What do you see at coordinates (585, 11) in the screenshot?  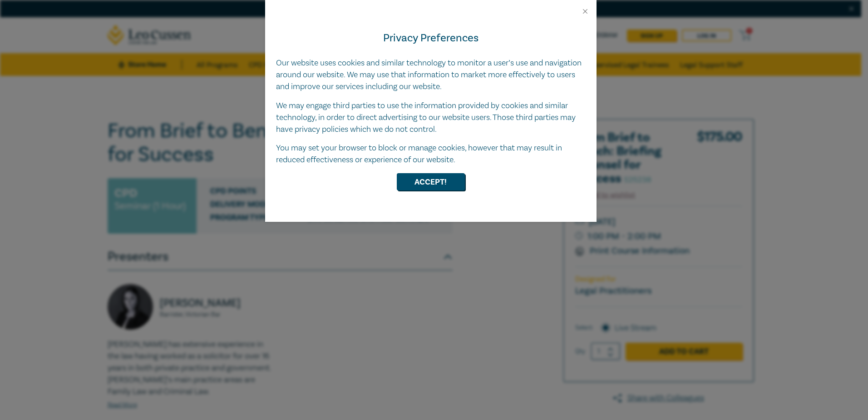 I see `button: Close` at bounding box center [585, 11].